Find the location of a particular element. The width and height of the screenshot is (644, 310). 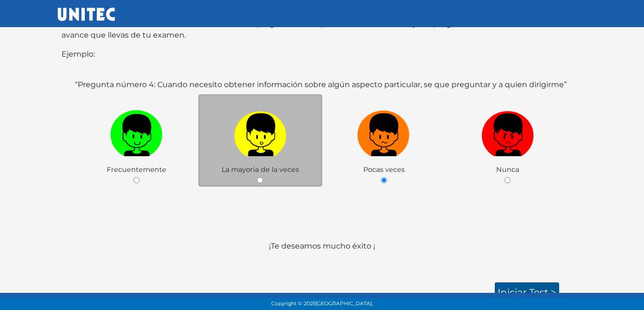

a: Iniciar test > is located at coordinates (527, 292).